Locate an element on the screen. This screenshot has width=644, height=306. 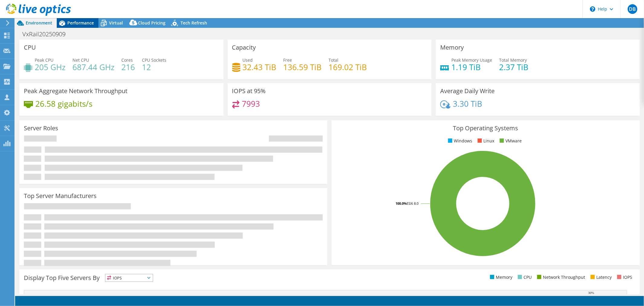
span: IOPS is located at coordinates (129, 277).